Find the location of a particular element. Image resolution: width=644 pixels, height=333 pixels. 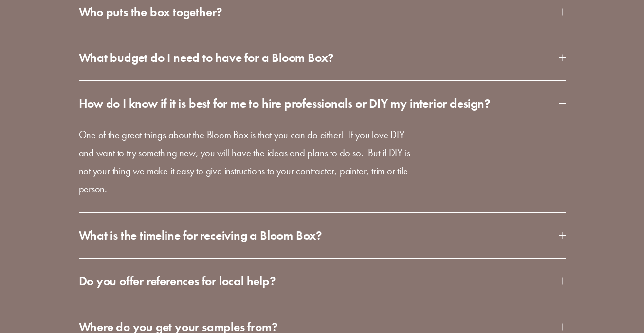

span: What budget do I need to have for a Bloom Box? is located at coordinates (319, 57).